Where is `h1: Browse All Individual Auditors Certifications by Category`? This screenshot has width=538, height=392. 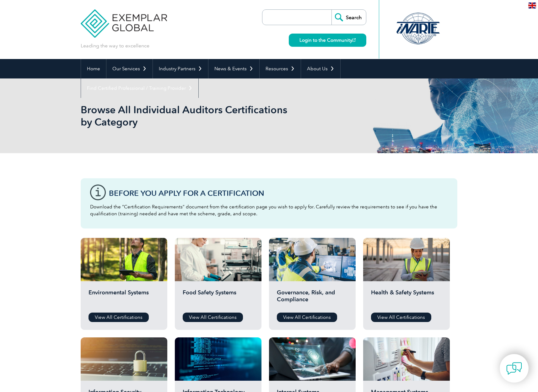
h1: Browse All Individual Auditors Certifications by Category is located at coordinates (201, 116).